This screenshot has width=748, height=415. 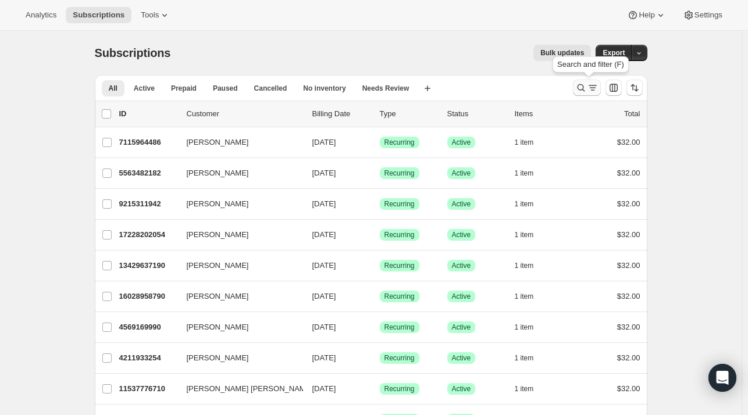 What do you see at coordinates (544, 114) in the screenshot?
I see `div: Items` at bounding box center [544, 114].